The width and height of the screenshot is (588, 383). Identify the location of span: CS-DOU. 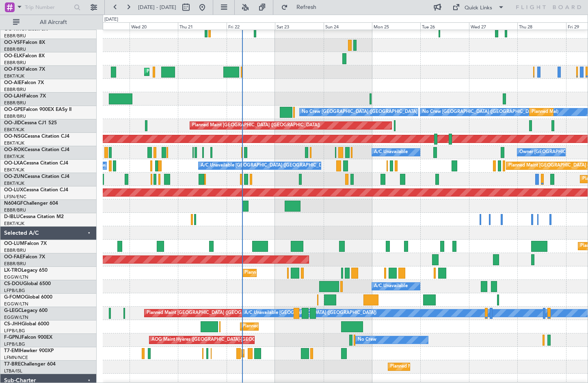
(13, 284).